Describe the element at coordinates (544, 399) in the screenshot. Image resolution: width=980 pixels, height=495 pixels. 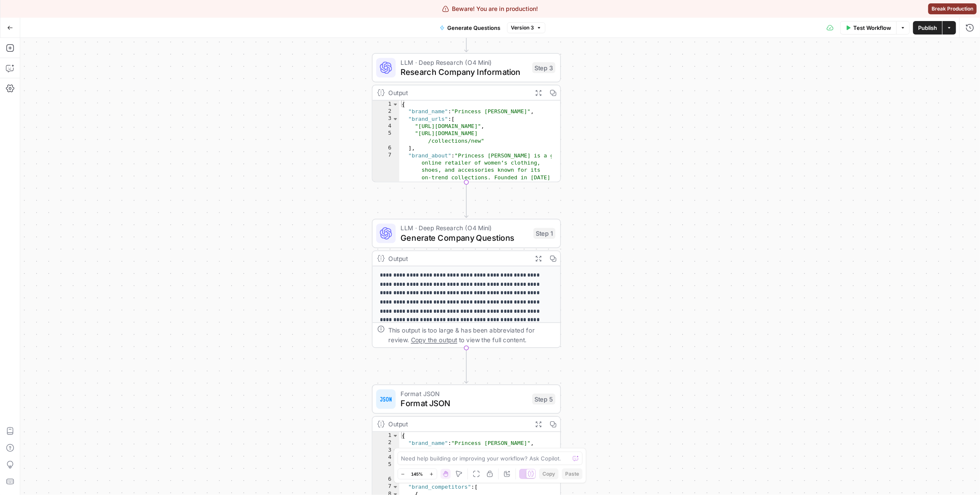
I see `div: Step 5` at that location.